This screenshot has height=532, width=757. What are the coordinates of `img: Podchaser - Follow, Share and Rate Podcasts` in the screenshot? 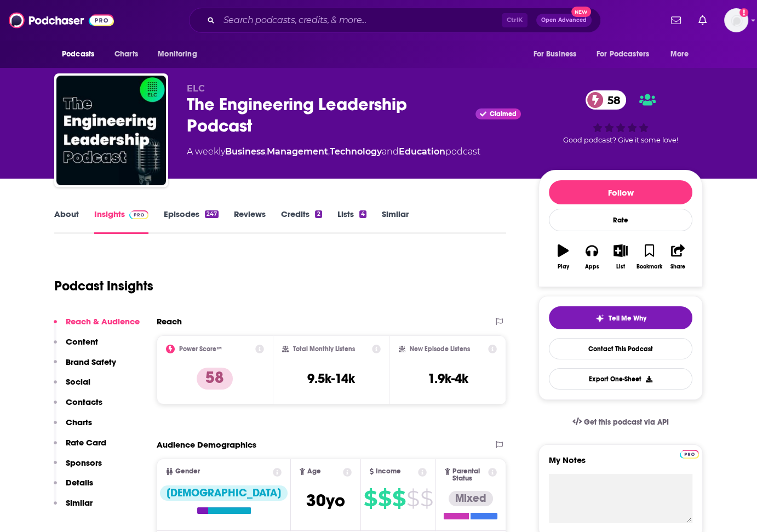 It's located at (61, 20).